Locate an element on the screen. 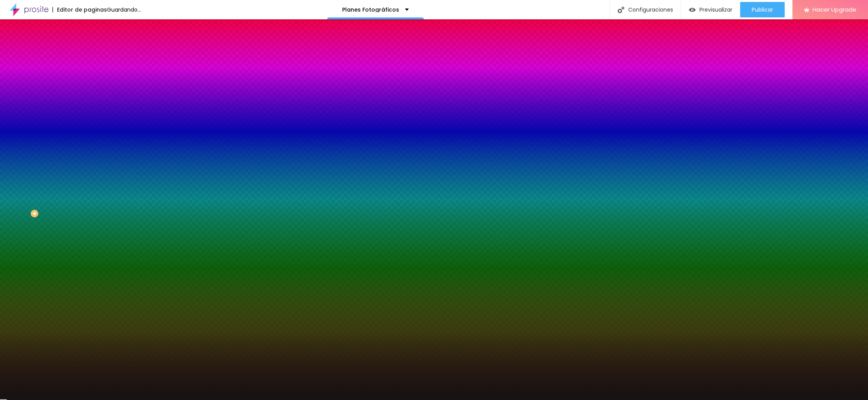 Image resolution: width=868 pixels, height=400 pixels. img: Icone is located at coordinates (621, 10).